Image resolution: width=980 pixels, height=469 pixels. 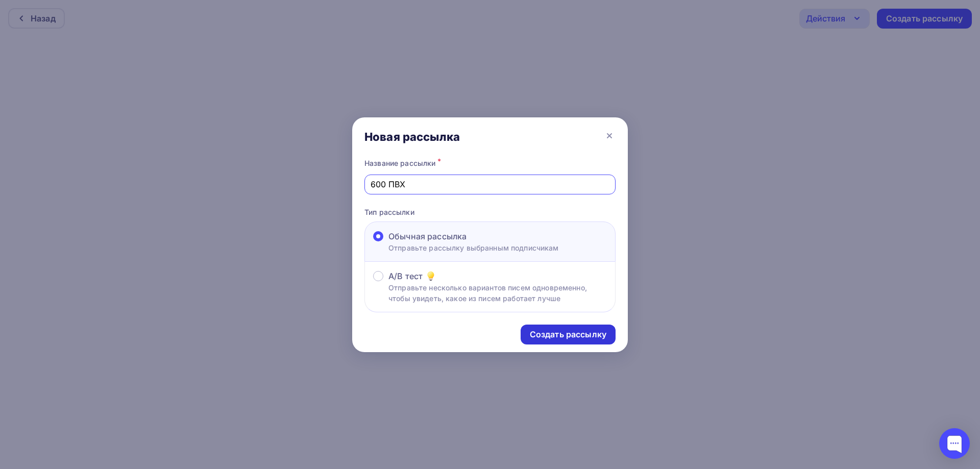 What do you see at coordinates (568, 334) in the screenshot?
I see `div: Создать рассылку` at bounding box center [568, 334].